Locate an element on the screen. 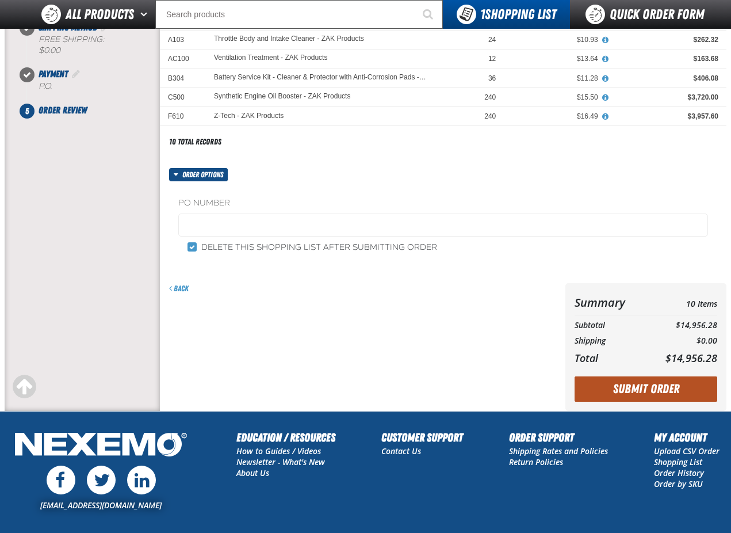 This screenshot has height=533, width=731. div: Scroll to the top is located at coordinates (24, 387).